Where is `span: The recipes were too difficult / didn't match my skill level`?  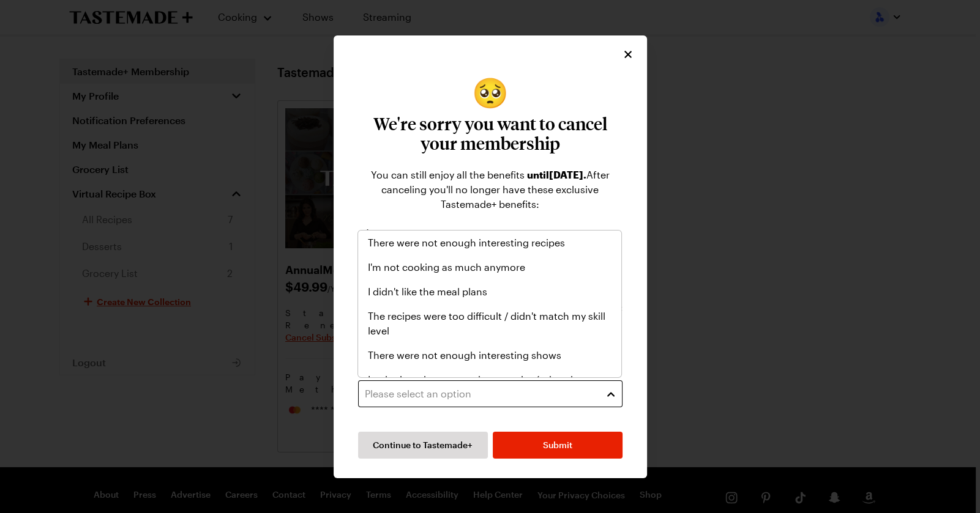
span: The recipes were too difficult / didn't match my skill level is located at coordinates (489, 323).